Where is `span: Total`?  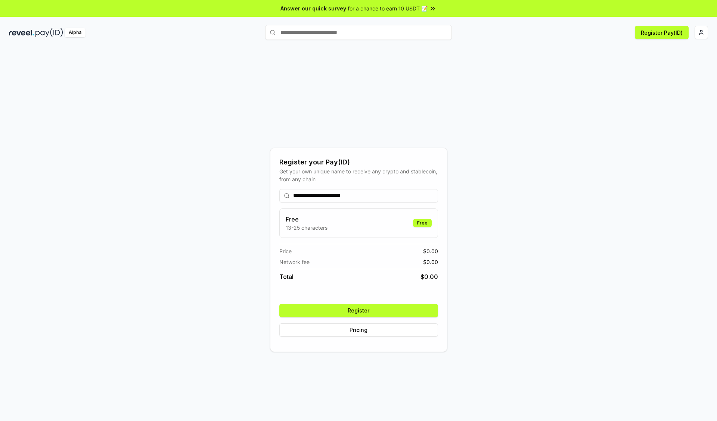
span: Total is located at coordinates (286, 277).